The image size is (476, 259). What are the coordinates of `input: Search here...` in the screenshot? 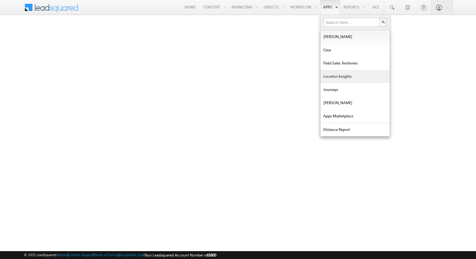 It's located at (352, 22).